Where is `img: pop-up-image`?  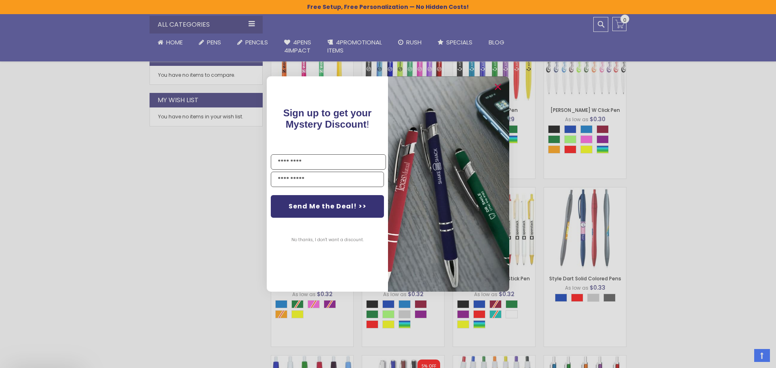
img: pop-up-image is located at coordinates (449, 184).